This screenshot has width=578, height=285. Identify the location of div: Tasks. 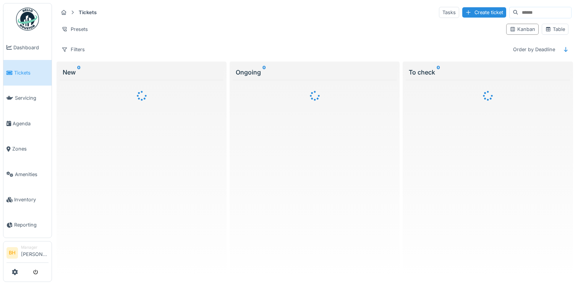
(449, 12).